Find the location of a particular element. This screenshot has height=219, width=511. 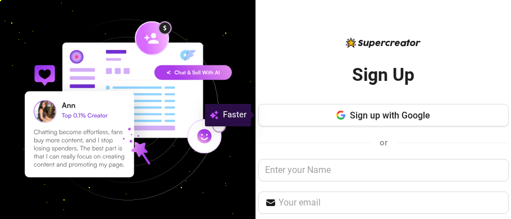

img: logo-BBDzfeDw.svg is located at coordinates (383, 43).